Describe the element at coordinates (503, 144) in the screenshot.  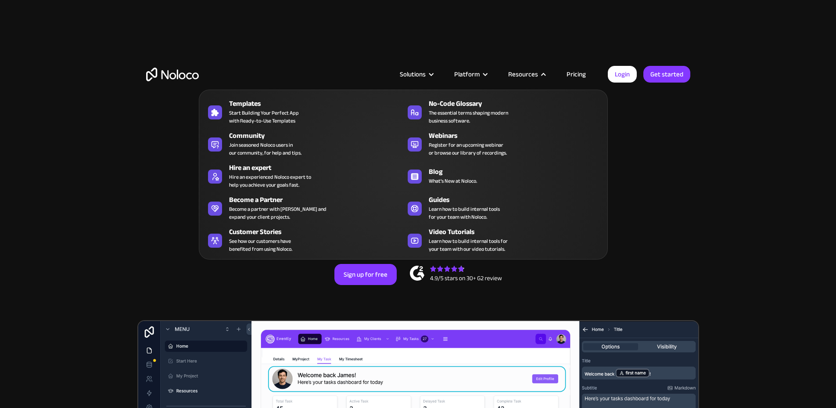
I see `a: WebinarsRegister for an upcoming webinaror browse our library of recordings.` at that location.